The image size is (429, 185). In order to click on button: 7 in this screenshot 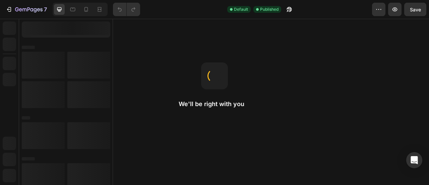, I will do `click(26, 9)`.